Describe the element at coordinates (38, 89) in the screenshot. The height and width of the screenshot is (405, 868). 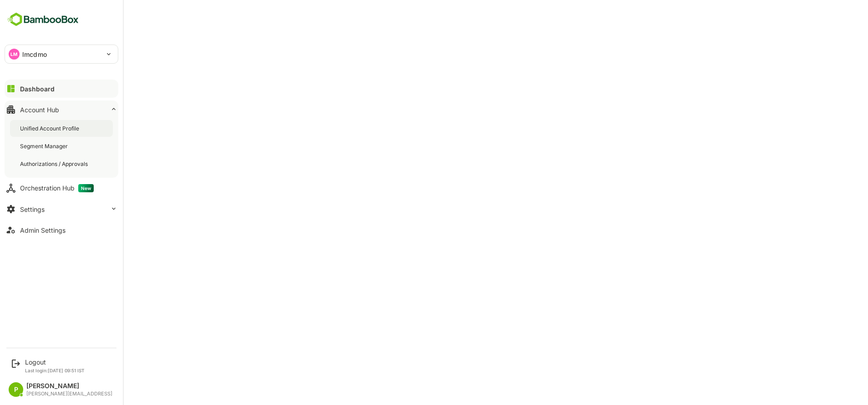
I see `div: Dashboard` at that location.